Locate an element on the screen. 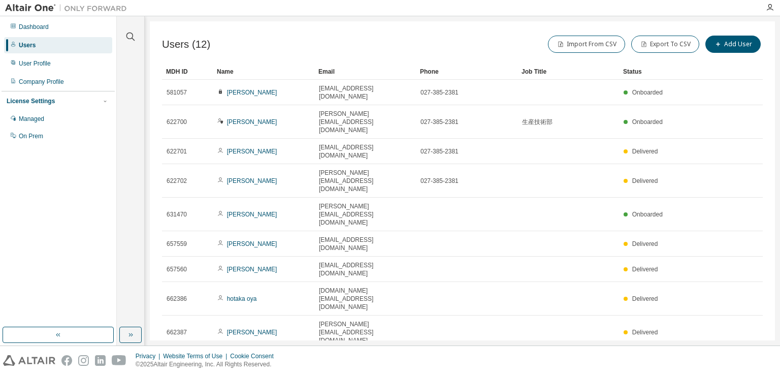 Image resolution: width=780 pixels, height=375 pixels. div: Cookie Consent is located at coordinates (255, 356).